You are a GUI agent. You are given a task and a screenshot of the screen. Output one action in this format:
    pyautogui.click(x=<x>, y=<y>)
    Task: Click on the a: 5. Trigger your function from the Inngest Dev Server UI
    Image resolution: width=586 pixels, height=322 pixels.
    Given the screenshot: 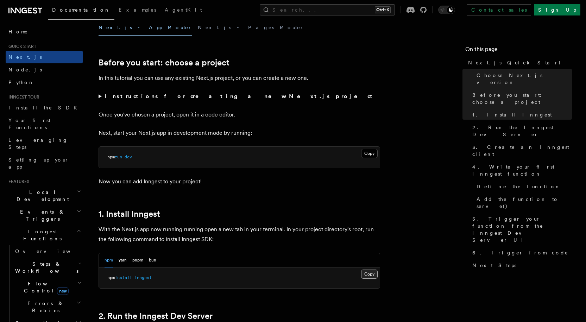 What is the action you would take?
    pyautogui.click(x=521, y=229)
    